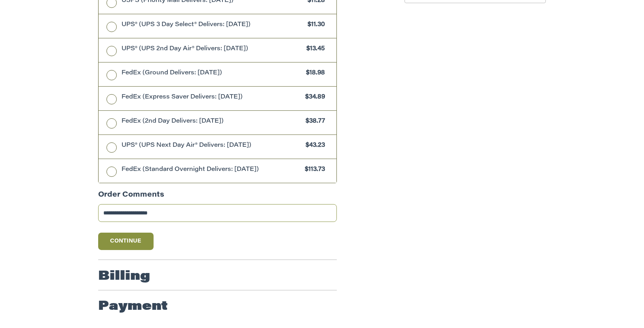 The width and height of the screenshot is (644, 328). Describe the element at coordinates (126, 241) in the screenshot. I see `button: Continue` at that location.